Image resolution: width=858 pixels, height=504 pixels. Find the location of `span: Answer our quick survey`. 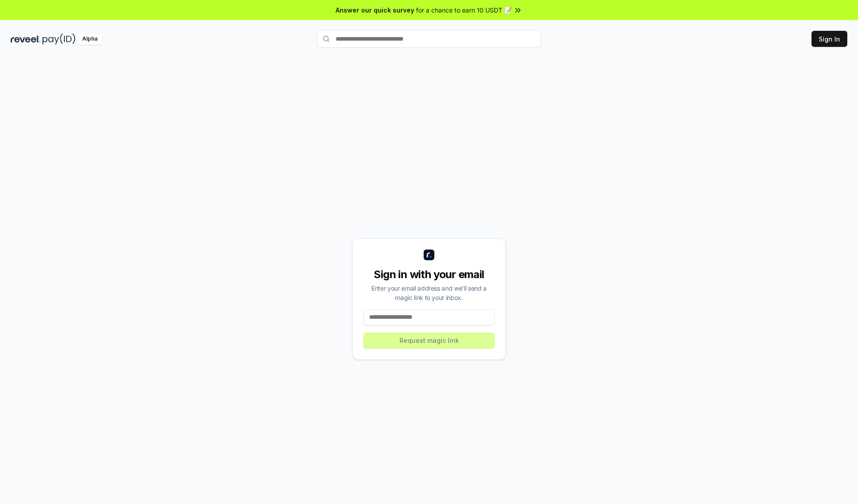

span: Answer our quick survey is located at coordinates (375, 10).